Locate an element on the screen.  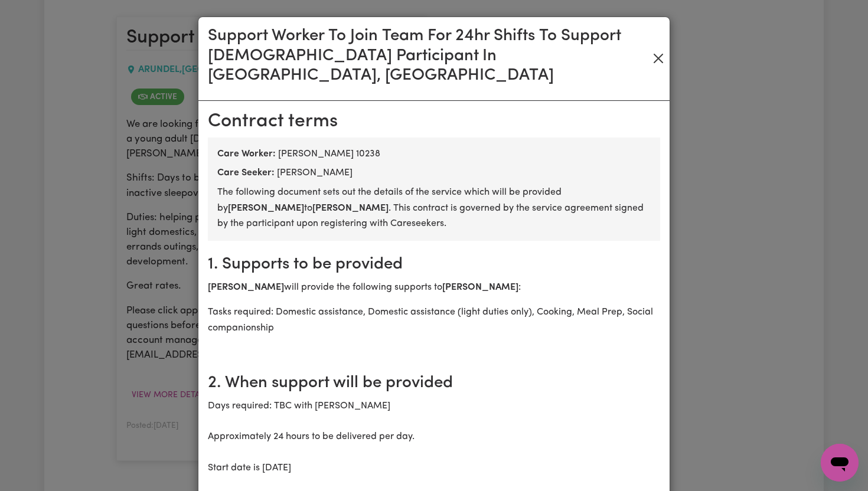
h2: 2. When support will be provided is located at coordinates (434, 383).